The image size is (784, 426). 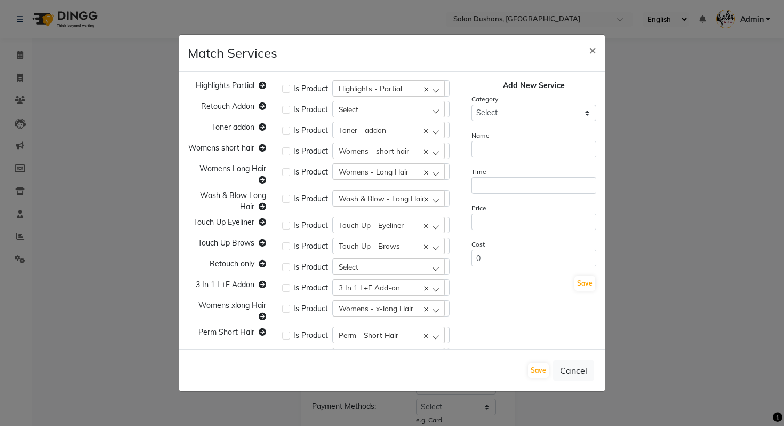 I want to click on span: Perm - Short Hair, so click(x=368, y=334).